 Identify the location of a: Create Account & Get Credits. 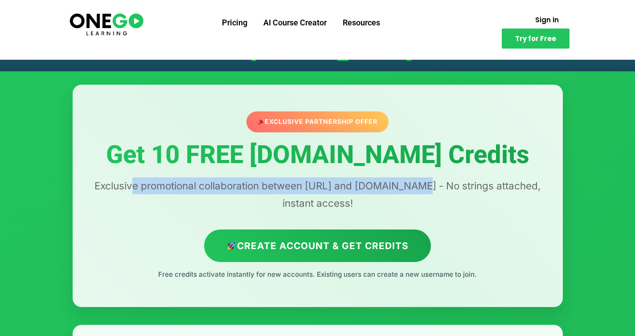
(317, 246).